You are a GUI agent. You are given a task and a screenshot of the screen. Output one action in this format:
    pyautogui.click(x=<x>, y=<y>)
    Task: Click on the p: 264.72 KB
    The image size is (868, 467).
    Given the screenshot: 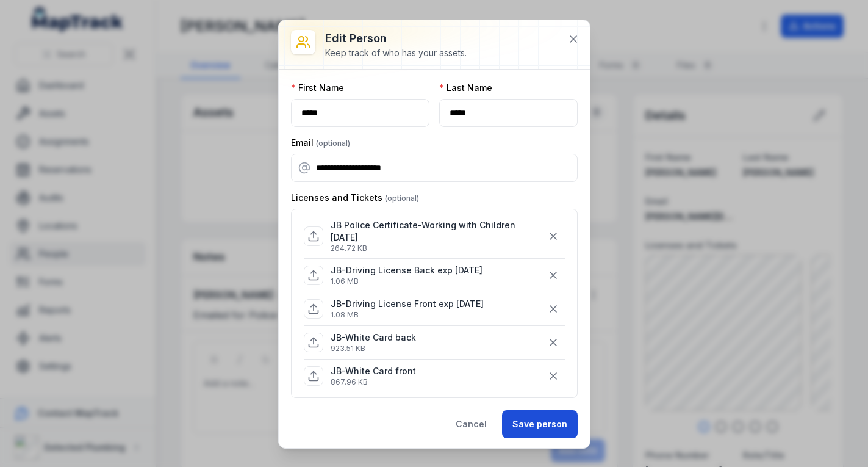 What is the action you would take?
    pyautogui.click(x=436, y=248)
    